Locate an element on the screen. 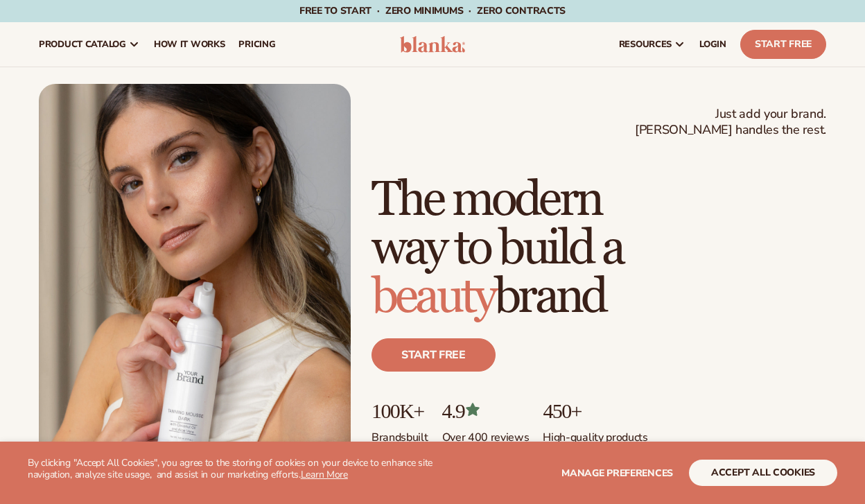 The image size is (865, 504). span: resources is located at coordinates (645, 44).